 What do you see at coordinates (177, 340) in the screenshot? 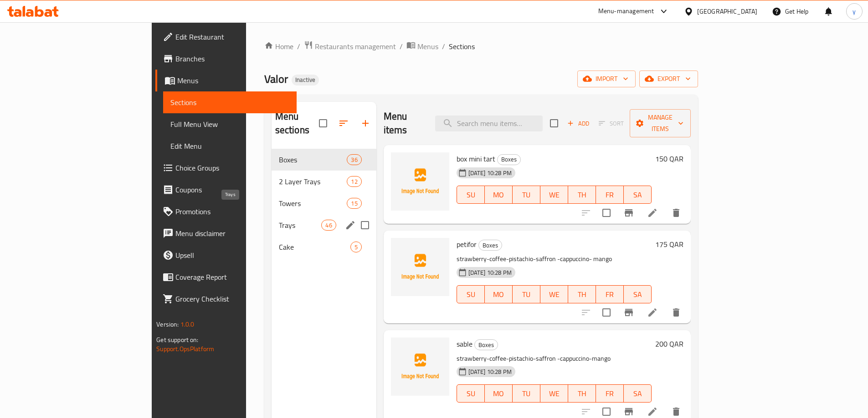
I see `span: Get support on:` at bounding box center [177, 340].